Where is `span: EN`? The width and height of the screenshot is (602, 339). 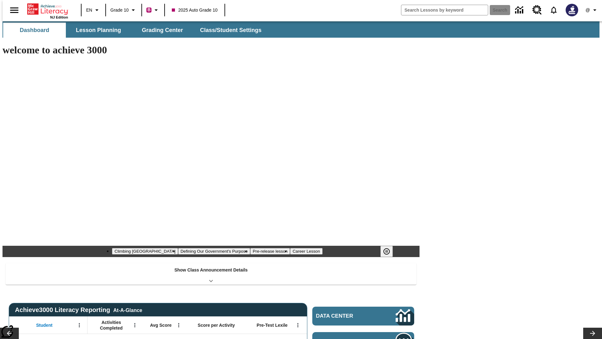 span: EN is located at coordinates (89, 10).